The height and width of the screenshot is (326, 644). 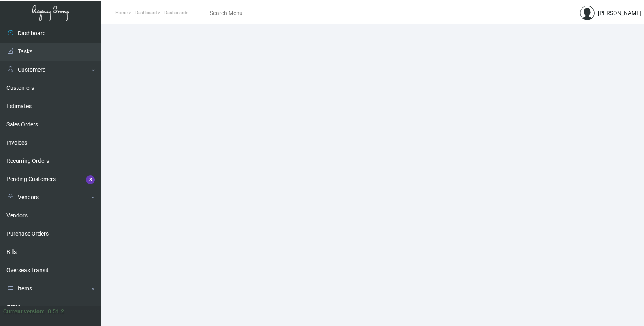 What do you see at coordinates (121, 13) in the screenshot?
I see `span: Home` at bounding box center [121, 13].